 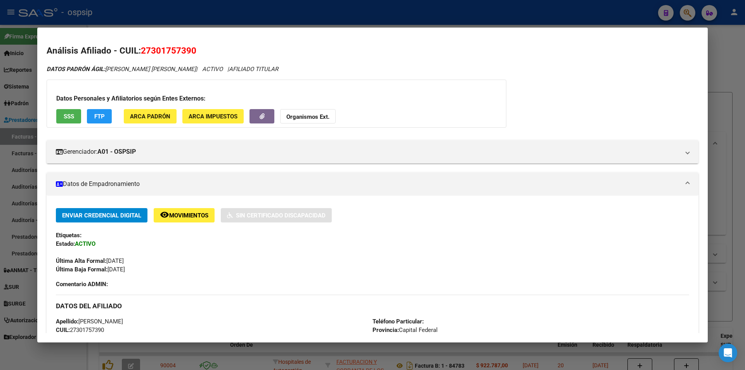 What do you see at coordinates (63, 330) in the screenshot?
I see `strong: CUIL:` at bounding box center [63, 330].